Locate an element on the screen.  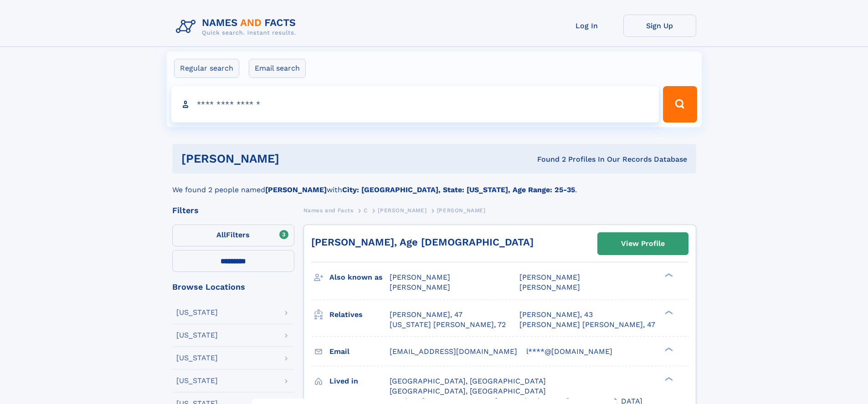
label: Filters is located at coordinates (233, 235).